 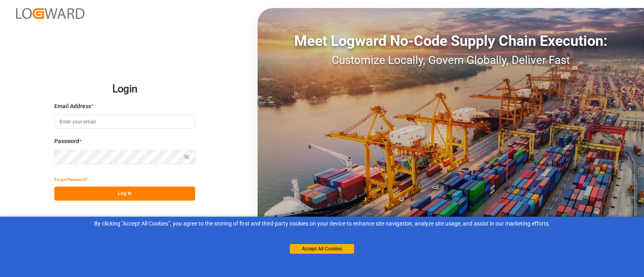 What do you see at coordinates (71, 179) in the screenshot?
I see `button: Forgot Password?` at bounding box center [71, 179].